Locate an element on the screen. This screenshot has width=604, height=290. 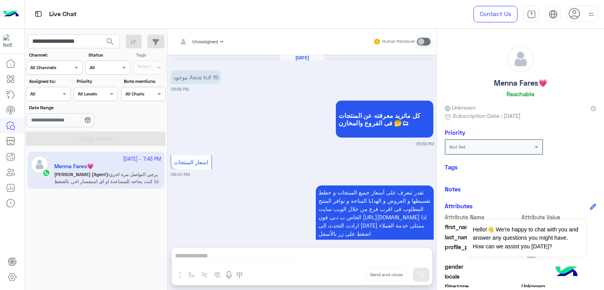
span: Unknown is located at coordinates (460, 107).